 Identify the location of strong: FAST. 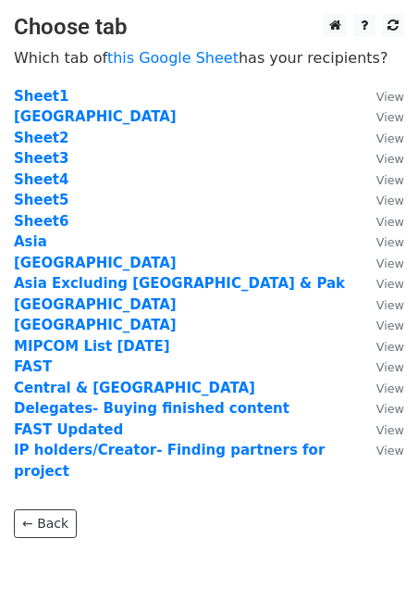
(32, 366).